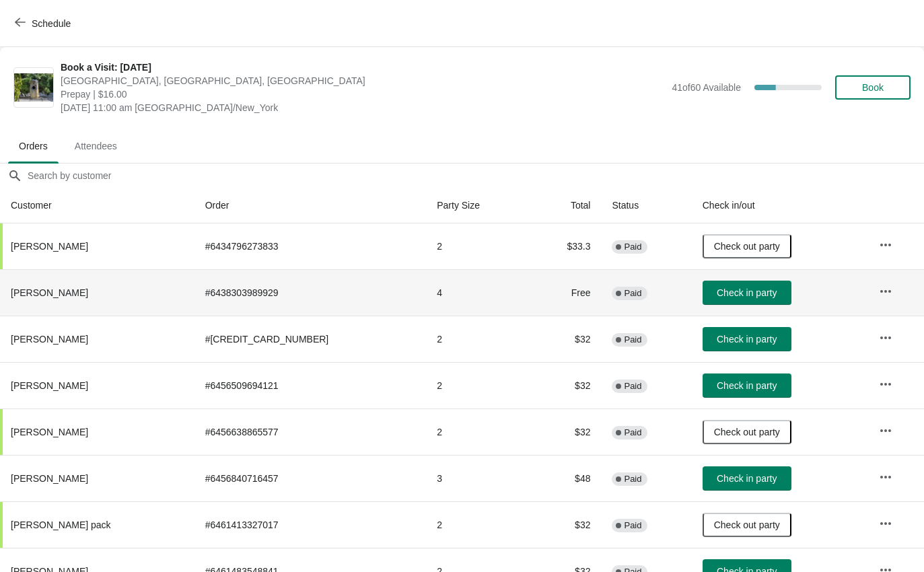 The image size is (924, 572). What do you see at coordinates (873, 88) in the screenshot?
I see `button: Book` at bounding box center [873, 88].